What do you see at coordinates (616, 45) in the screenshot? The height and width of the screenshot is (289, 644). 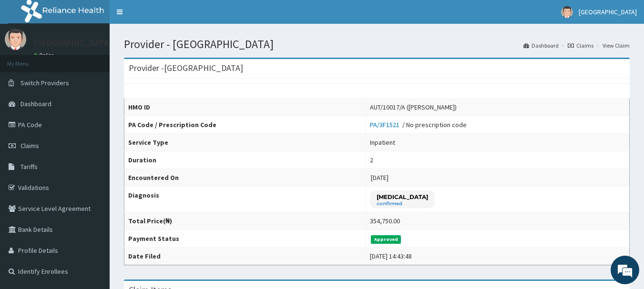 I see `a: View Claim` at bounding box center [616, 45].